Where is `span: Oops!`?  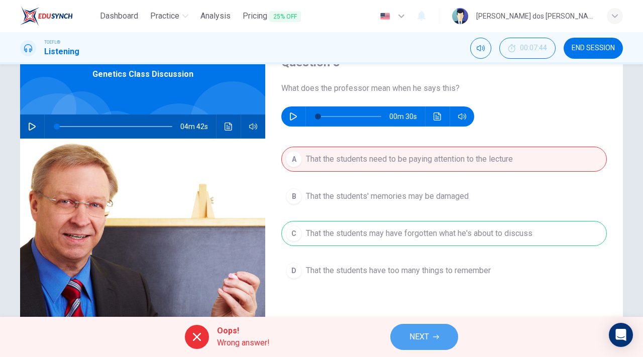
span: Oops! is located at coordinates (243, 331).